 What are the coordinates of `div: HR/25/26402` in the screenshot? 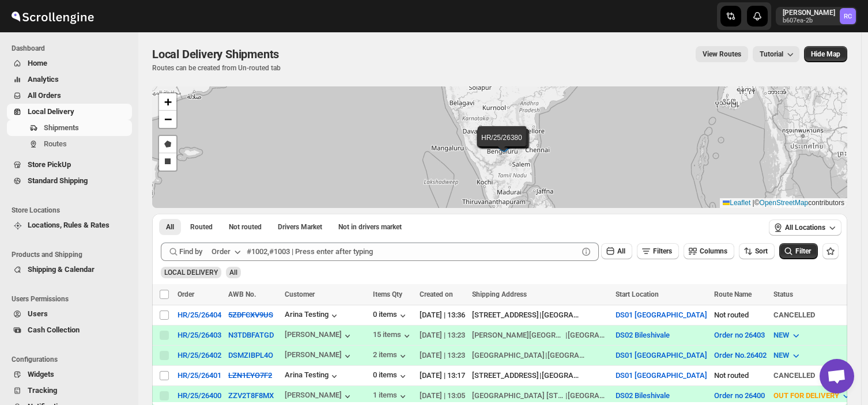 It's located at (200, 355).